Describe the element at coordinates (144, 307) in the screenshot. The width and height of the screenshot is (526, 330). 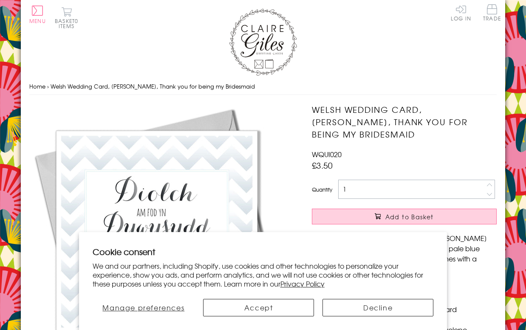
I see `button: Manage preferences` at that location.